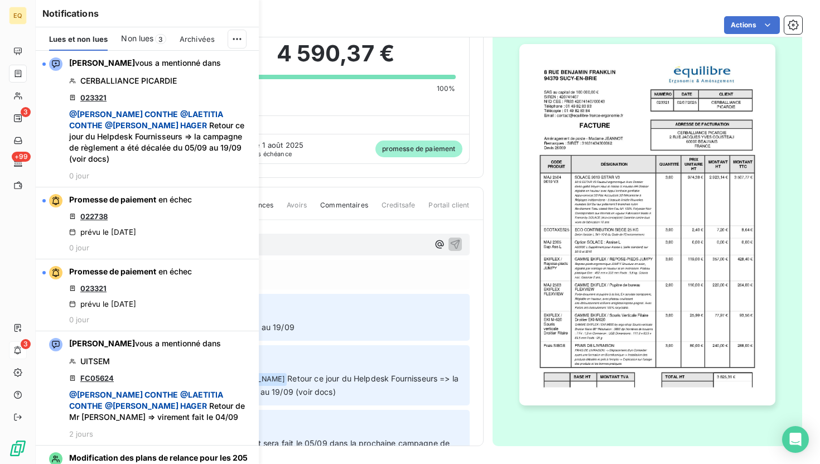  I want to click on span: Creditsafe, so click(398, 210).